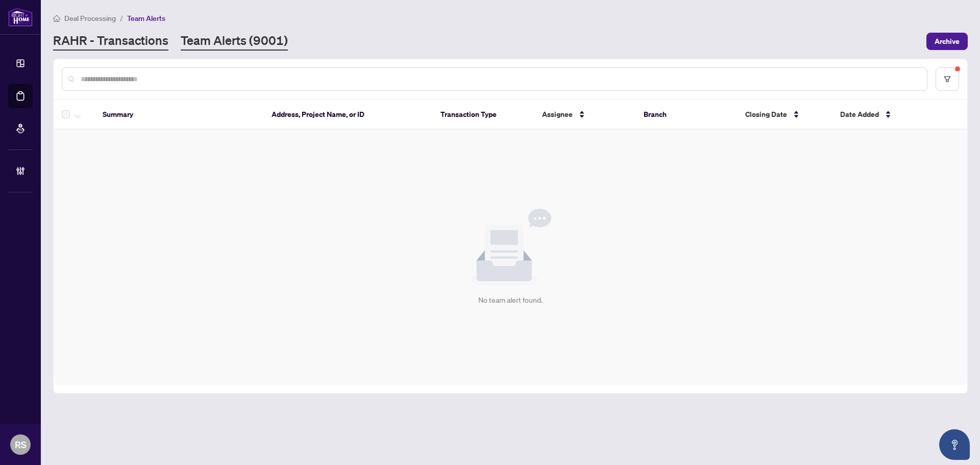 The height and width of the screenshot is (465, 980). What do you see at coordinates (57, 18) in the screenshot?
I see `span: home` at bounding box center [57, 18].